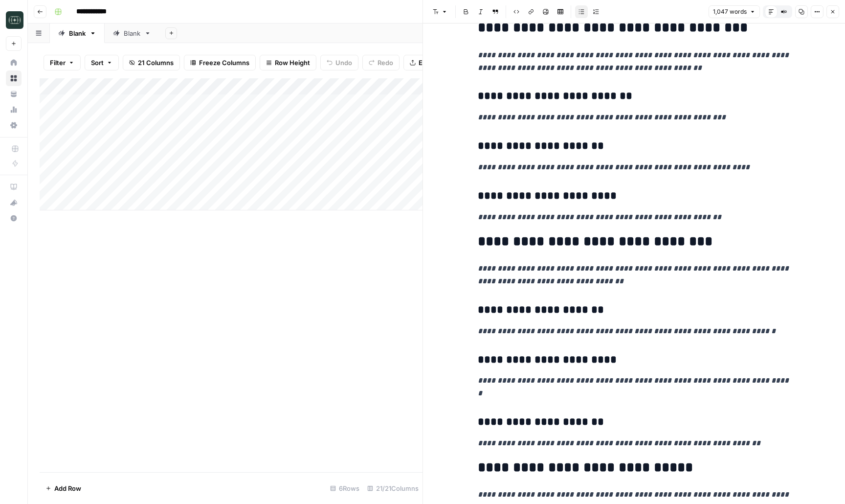 The image size is (845, 504). I want to click on a: Home, so click(14, 62).